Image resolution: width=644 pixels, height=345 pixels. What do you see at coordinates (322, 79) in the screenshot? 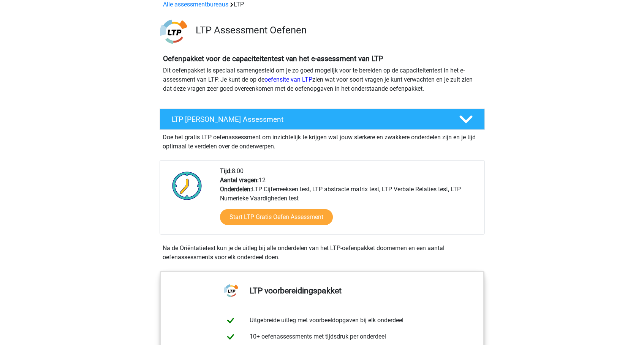
I see `p: Dit oefenpakket is speciaal samengesteld om je zo goed mogelijk voor te bereiden op de capaciteit...` at bounding box center [322, 79].